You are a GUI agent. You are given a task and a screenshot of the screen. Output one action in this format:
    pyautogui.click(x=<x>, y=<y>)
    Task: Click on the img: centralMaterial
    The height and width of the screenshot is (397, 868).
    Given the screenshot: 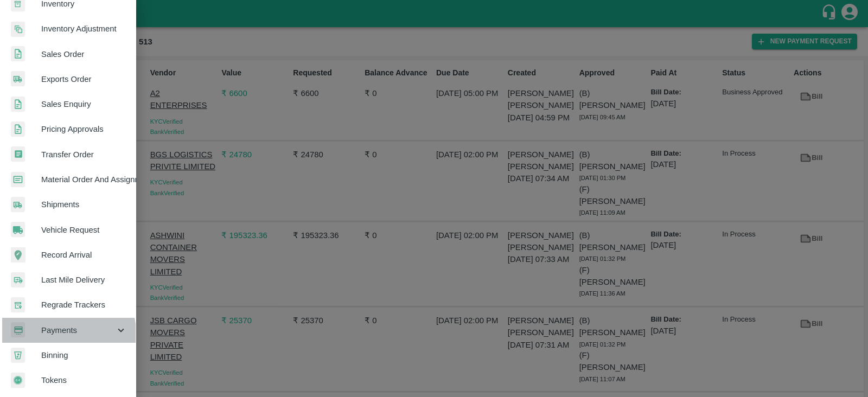 What is the action you would take?
    pyautogui.click(x=18, y=179)
    